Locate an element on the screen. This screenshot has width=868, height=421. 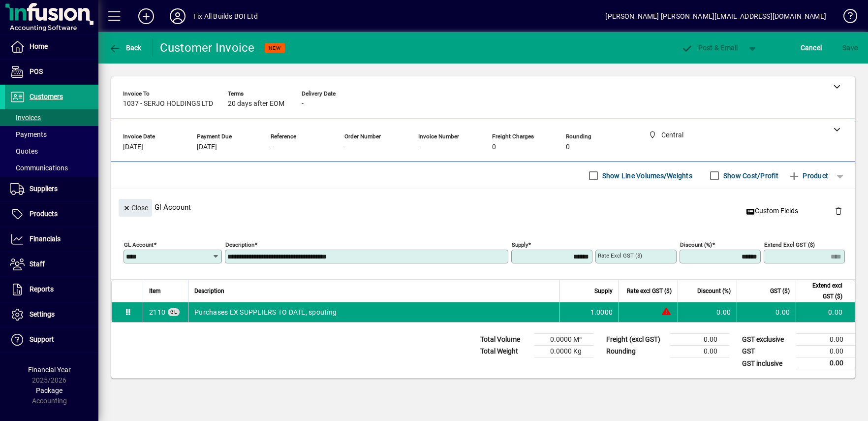
span: ost & Email is located at coordinates (709, 48).